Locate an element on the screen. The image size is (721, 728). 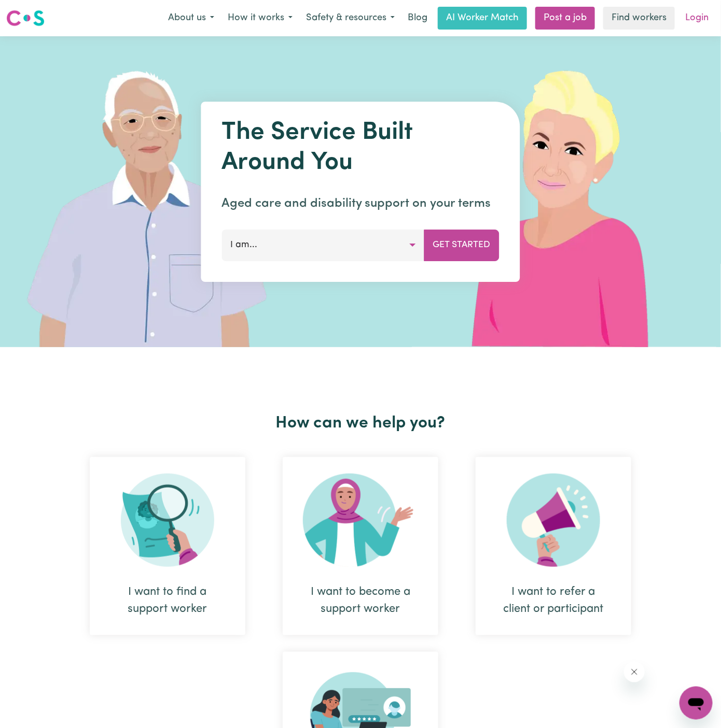
button: Get Started is located at coordinates (462, 246).